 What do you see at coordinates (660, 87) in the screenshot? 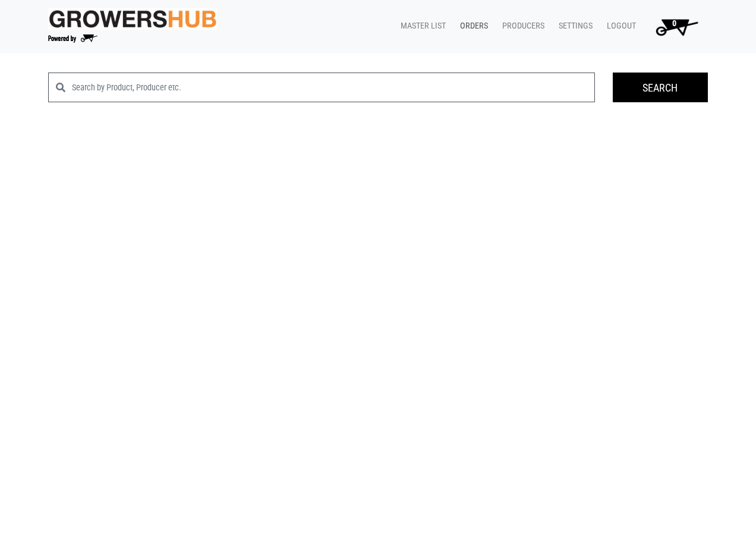
I see `input: Search` at bounding box center [660, 87].